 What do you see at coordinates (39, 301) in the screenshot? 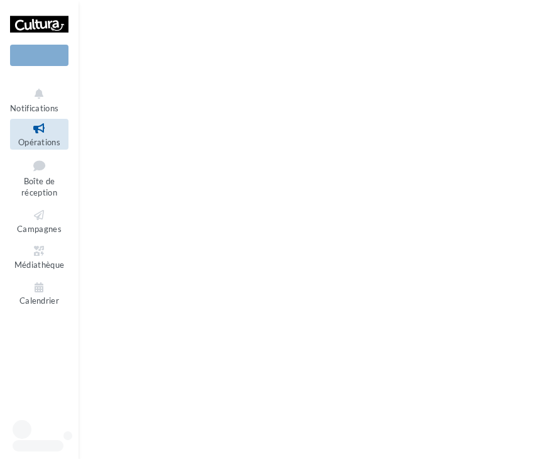
I see `span: Calendrier` at bounding box center [39, 301].